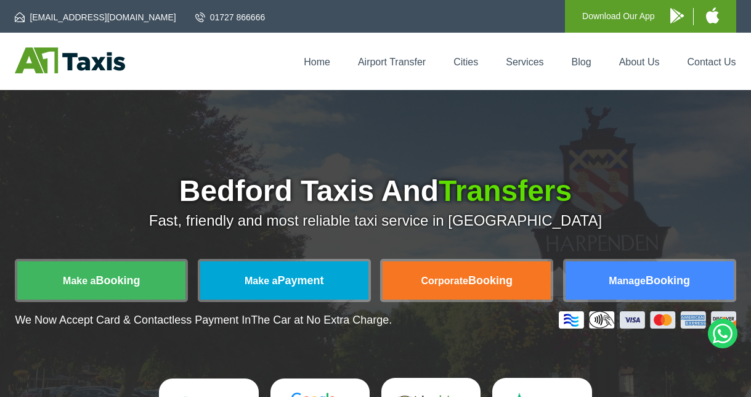 The width and height of the screenshot is (751, 397). I want to click on img: A1 Taxis St Albans LTD, so click(70, 60).